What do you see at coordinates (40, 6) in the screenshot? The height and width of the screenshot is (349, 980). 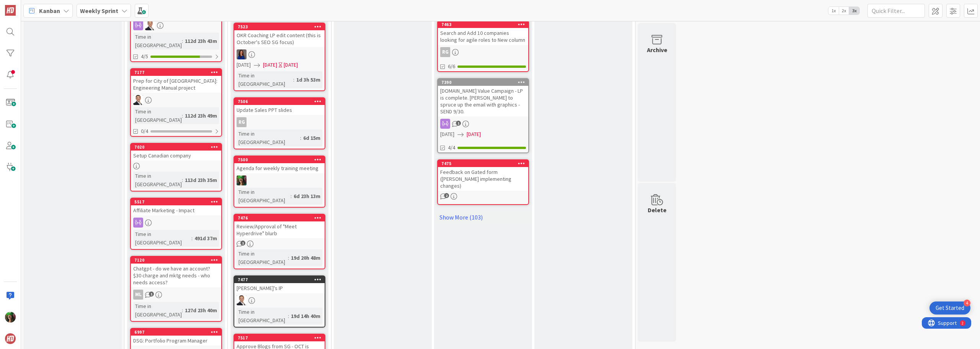 I see `div: 2` at bounding box center [40, 6].